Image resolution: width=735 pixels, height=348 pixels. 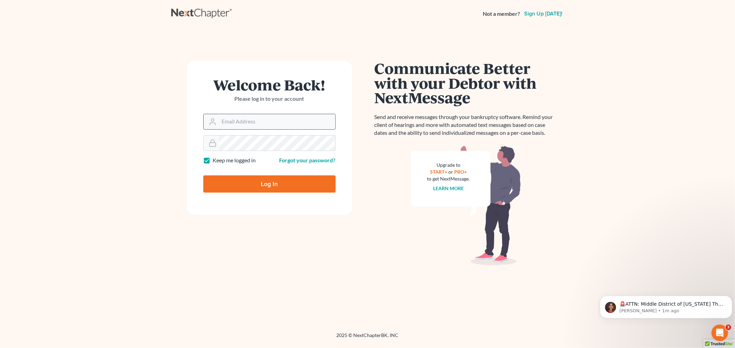 I want to click on div: message notification from Katie, 1m ago. 🚨ATTN: Middle District of Florida The court has added a ..., so click(x=69, y=26).